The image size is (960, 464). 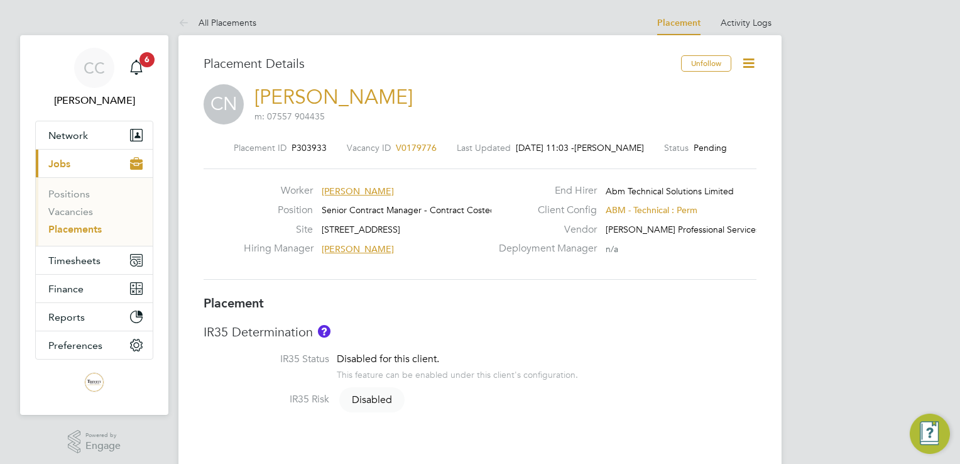 What do you see at coordinates (94, 288) in the screenshot?
I see `button: Finance` at bounding box center [94, 288].